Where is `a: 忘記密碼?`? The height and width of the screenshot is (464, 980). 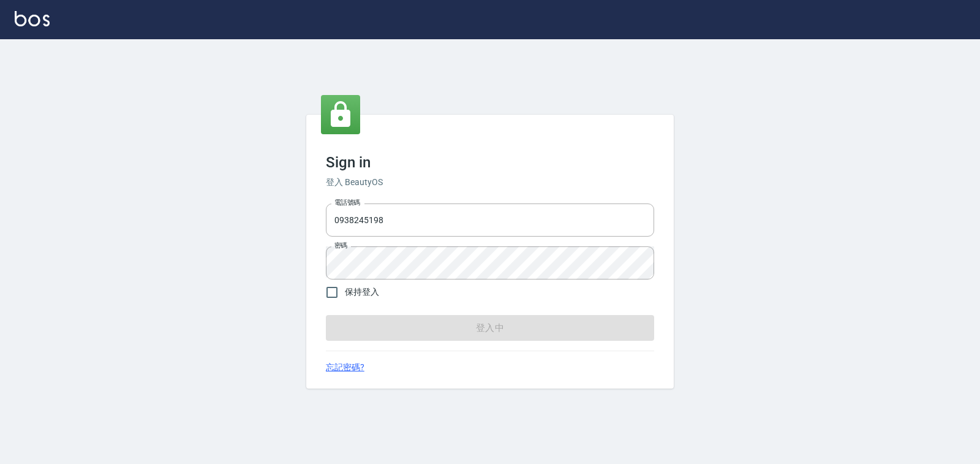 a: 忘記密碼? is located at coordinates (345, 367).